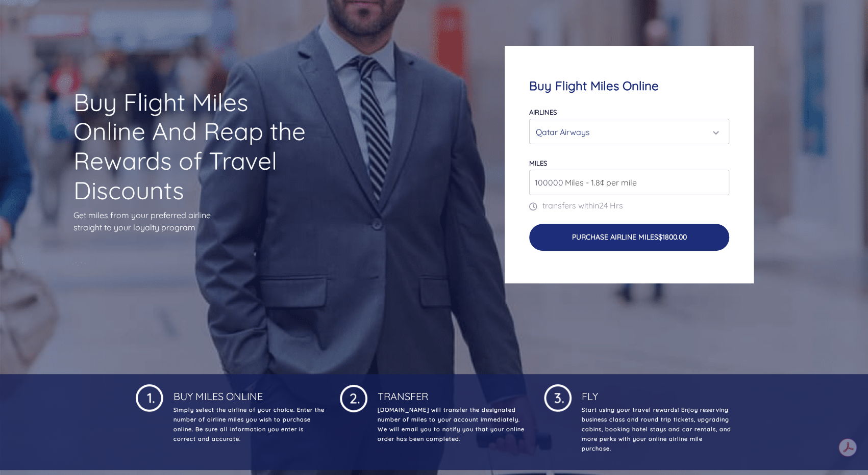 This screenshot has width=868, height=475. Describe the element at coordinates (538, 163) in the screenshot. I see `label: miles` at that location.